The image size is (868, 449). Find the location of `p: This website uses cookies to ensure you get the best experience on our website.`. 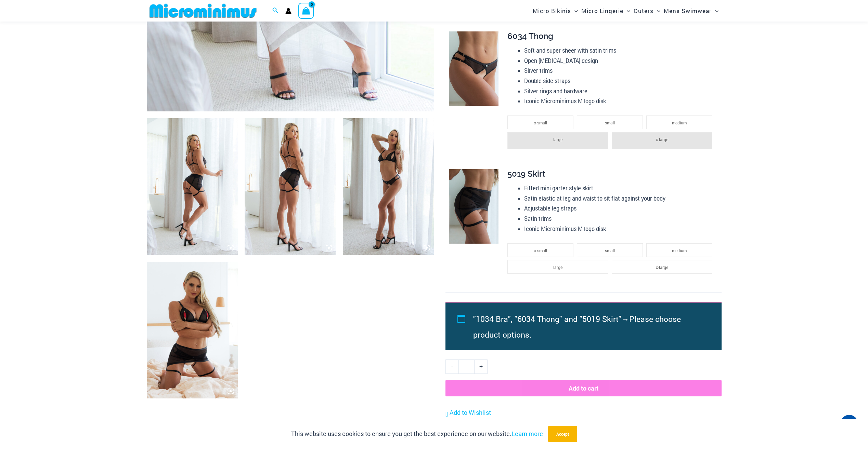

p: This website uses cookies to ensure you get the best experience on our website. is located at coordinates (417, 434).